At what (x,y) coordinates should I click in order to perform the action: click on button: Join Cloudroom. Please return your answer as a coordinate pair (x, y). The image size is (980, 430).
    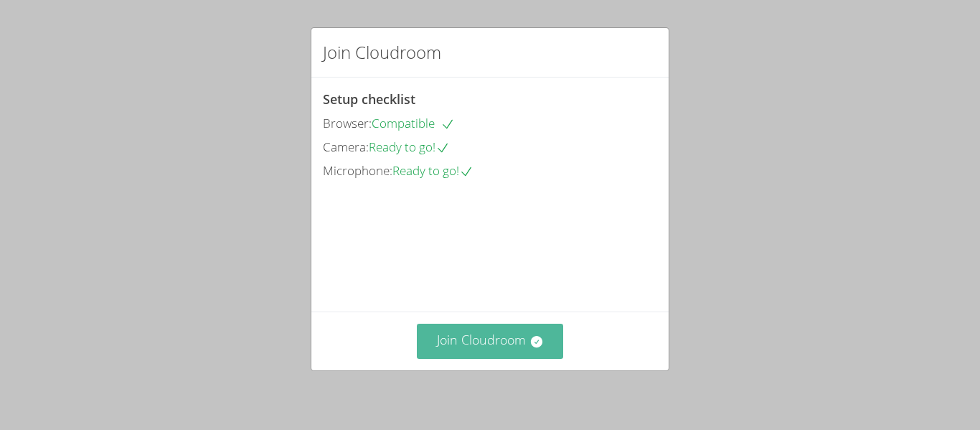
    Looking at the image, I should click on (490, 341).